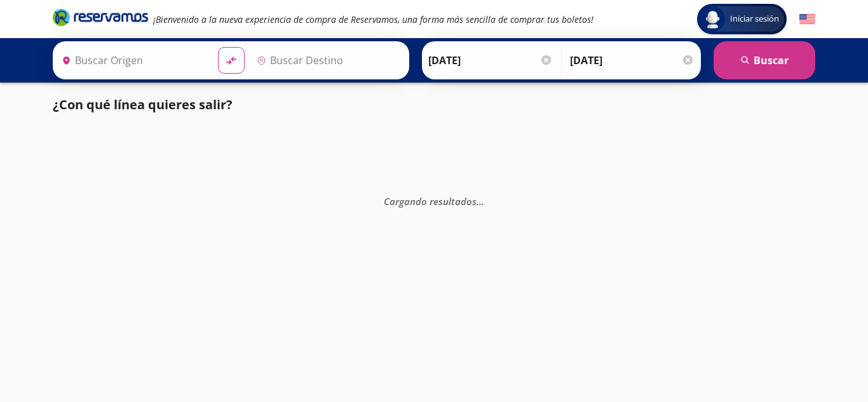 The height and width of the screenshot is (402, 868). I want to click on input: Elegir Fecha, so click(490, 61).